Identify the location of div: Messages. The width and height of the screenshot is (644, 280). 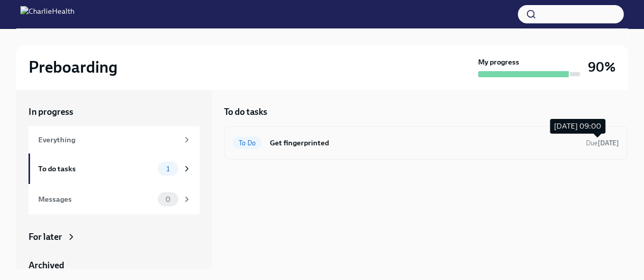
(96, 199).